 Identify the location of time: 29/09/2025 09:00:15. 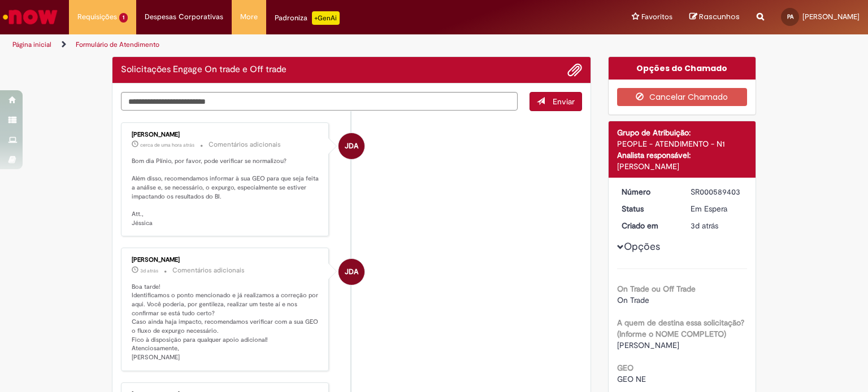
(167, 145).